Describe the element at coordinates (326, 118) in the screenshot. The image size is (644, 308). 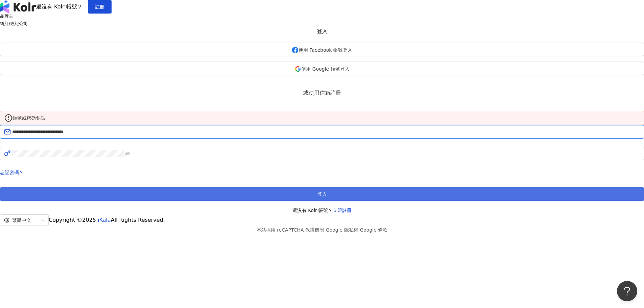
I see `div: 帳號或密碼錯誤` at that location.